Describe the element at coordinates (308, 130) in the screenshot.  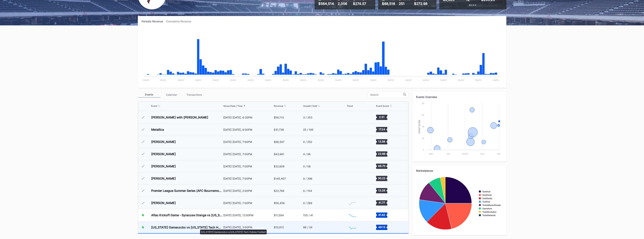
I see `div: 25 / 195` at that location.